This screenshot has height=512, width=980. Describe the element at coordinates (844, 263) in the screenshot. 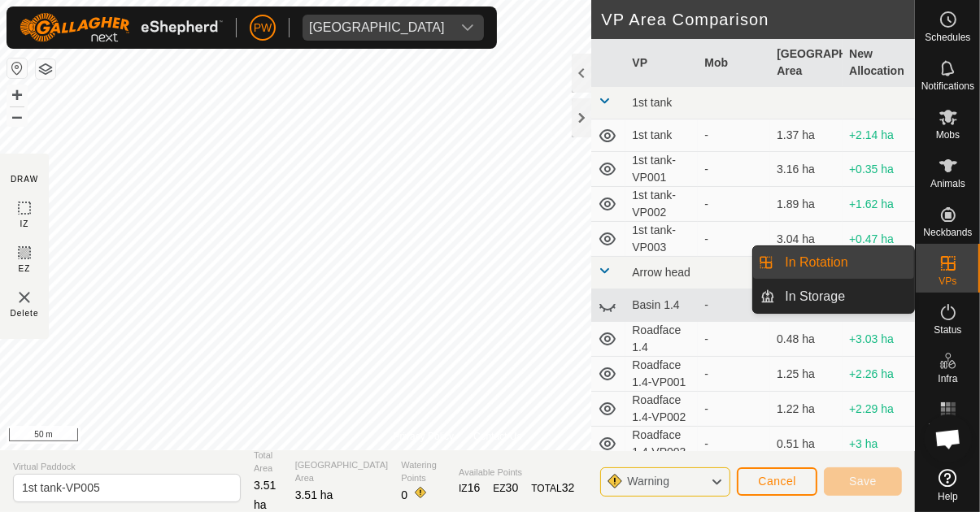

I see `a: In Rotation` at that location.